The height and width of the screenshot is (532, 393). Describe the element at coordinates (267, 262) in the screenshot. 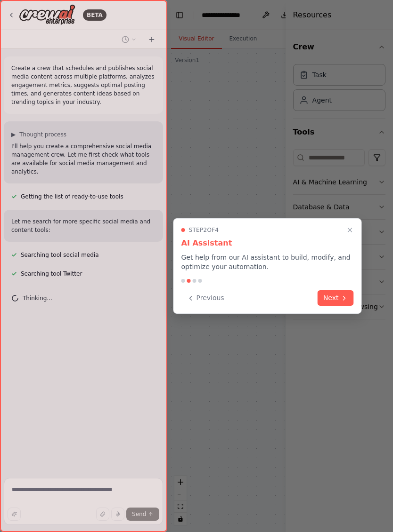

I see `p: Get help from our AI assistant to build, modify, and optimize your automation.` at that location.